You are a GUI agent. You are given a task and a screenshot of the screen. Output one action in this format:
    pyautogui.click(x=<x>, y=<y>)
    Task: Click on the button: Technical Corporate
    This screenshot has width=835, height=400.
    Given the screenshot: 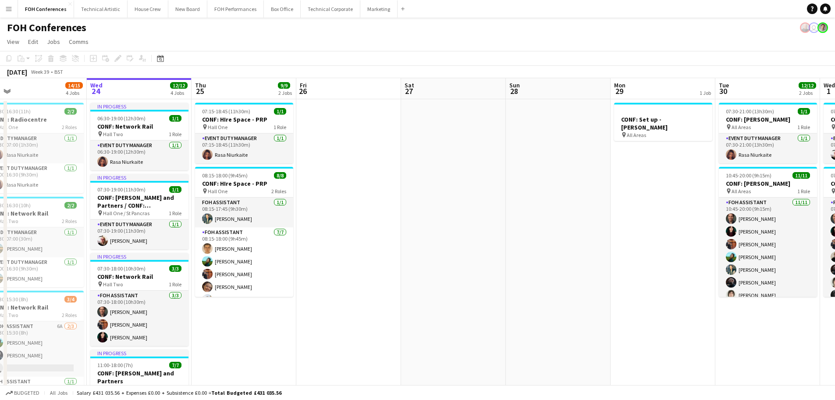 What is the action you would take?
    pyautogui.click(x=331, y=9)
    